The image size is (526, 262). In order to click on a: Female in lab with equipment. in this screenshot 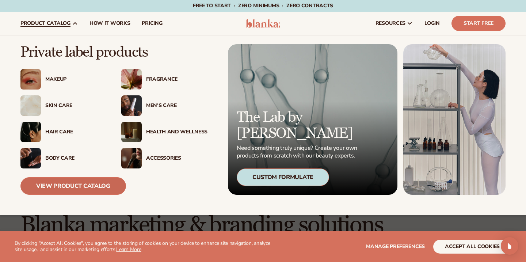, I will do `click(455, 119)`.